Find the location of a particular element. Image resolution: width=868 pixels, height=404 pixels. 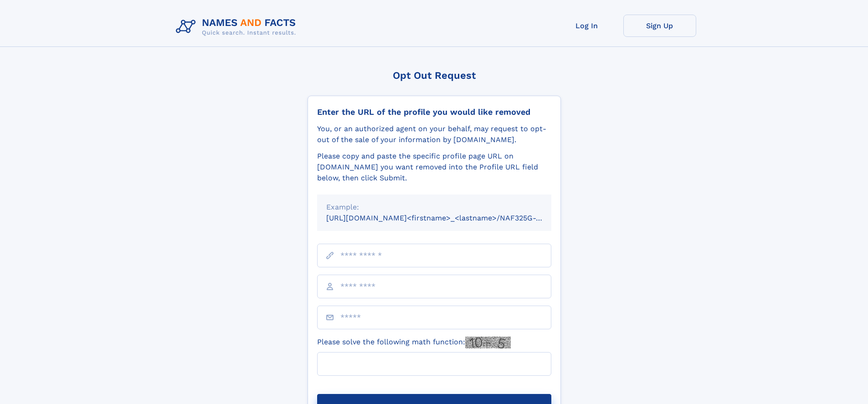

a: Sign Up is located at coordinates (660, 26).